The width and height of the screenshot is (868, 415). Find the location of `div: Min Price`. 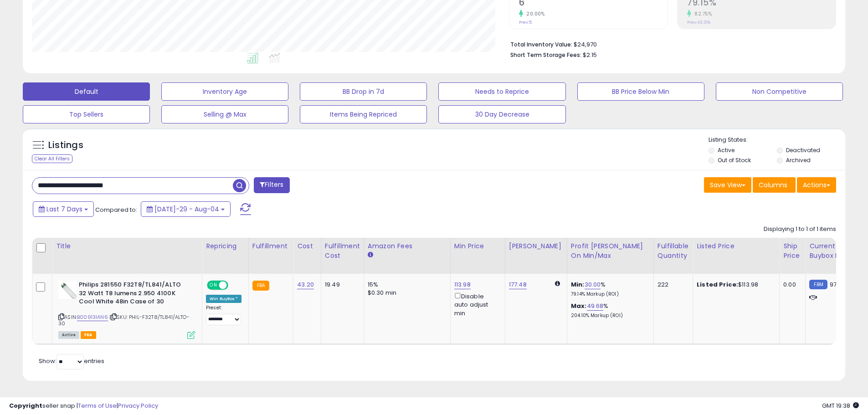

div: Min Price is located at coordinates (478, 246).